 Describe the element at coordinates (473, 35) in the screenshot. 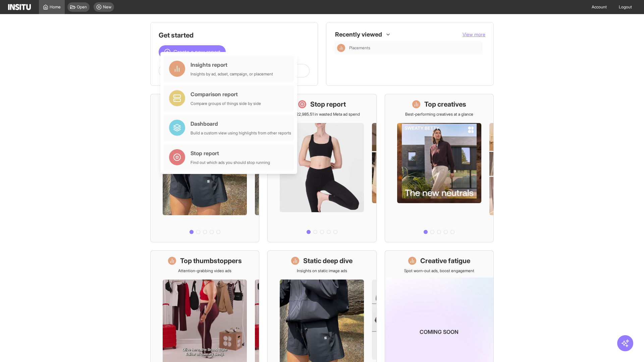

I see `span: View more` at that location.